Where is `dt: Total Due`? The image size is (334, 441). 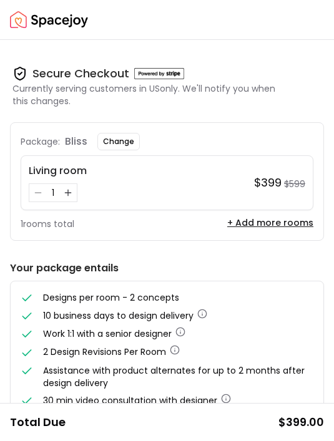 dt: Total Due is located at coordinates (37, 422).